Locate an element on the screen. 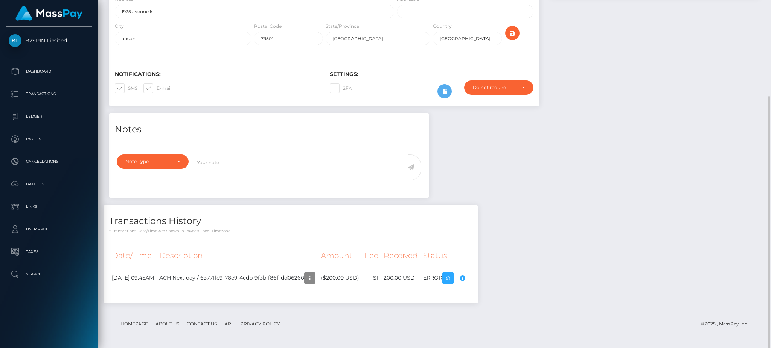 The width and height of the screenshot is (771, 348). td: ERROR is located at coordinates (446, 278).